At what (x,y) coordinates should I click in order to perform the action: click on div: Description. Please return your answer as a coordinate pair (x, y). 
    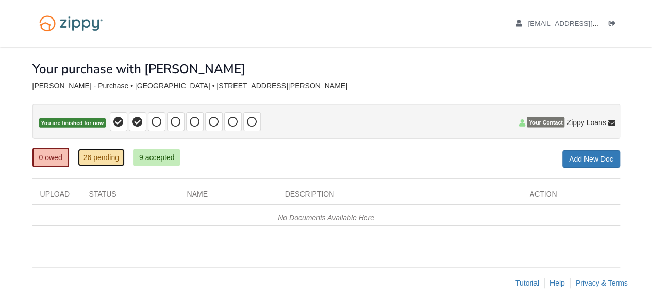
    Looking at the image, I should click on (399, 197).